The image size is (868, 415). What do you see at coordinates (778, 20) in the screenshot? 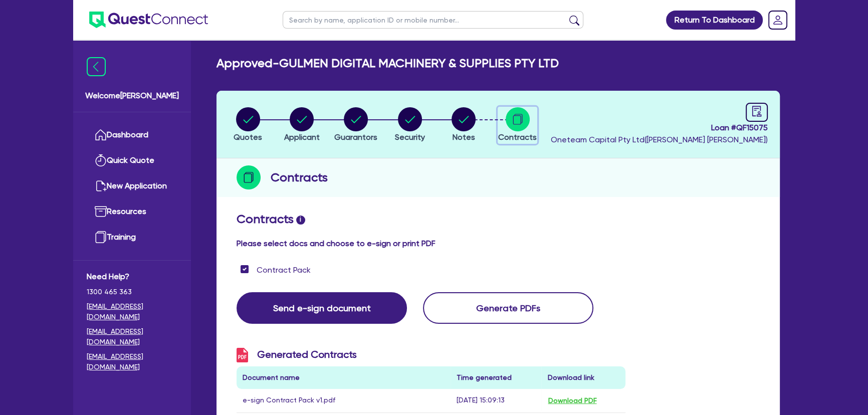
I see `a: Dropdown toggle` at bounding box center [778, 20].